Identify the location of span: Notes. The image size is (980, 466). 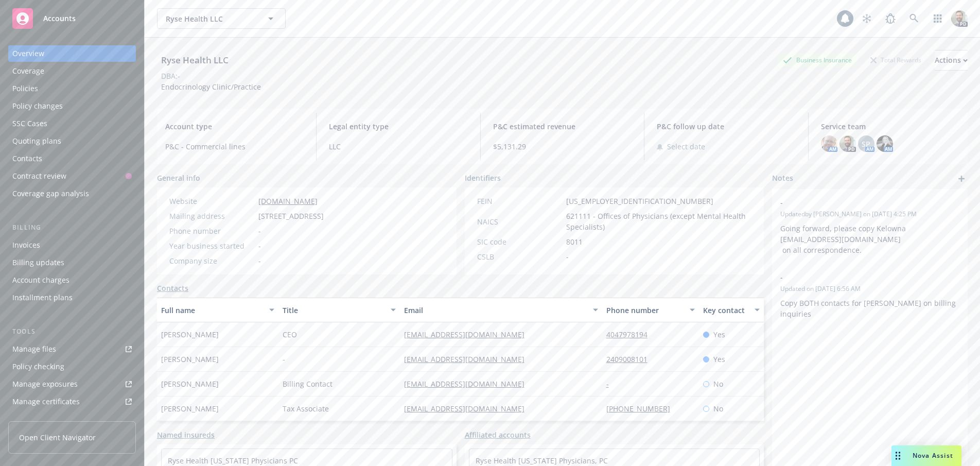
(783, 179).